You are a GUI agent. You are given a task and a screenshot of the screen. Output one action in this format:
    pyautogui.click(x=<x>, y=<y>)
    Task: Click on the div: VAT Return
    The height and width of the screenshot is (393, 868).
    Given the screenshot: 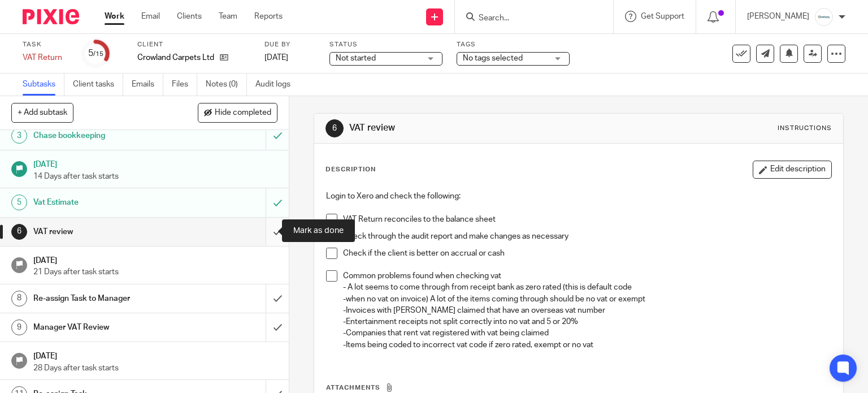 What is the action you would take?
    pyautogui.click(x=45, y=58)
    